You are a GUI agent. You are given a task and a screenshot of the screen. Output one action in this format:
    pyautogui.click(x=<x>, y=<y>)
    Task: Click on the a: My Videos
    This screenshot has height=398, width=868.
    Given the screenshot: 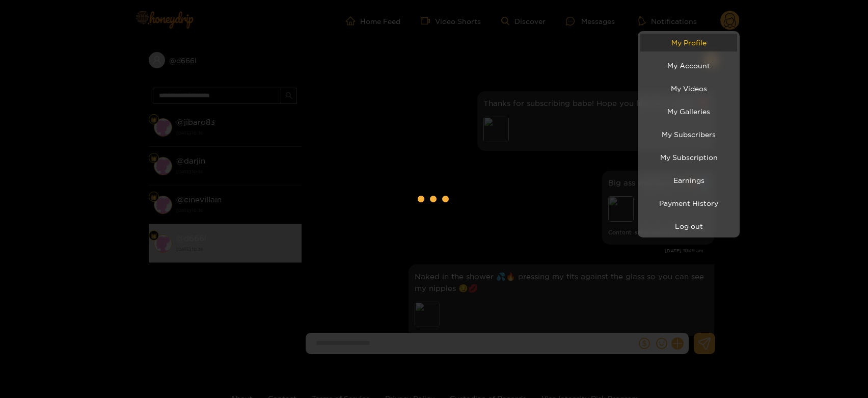 What is the action you would take?
    pyautogui.click(x=689, y=88)
    